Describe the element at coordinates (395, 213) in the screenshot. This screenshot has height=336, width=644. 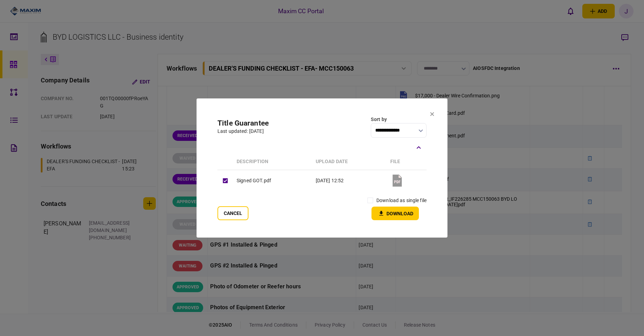
I see `button: Download` at that location.